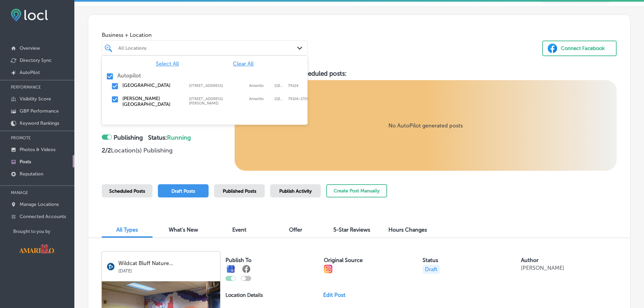 The width and height of the screenshot is (644, 308). Describe the element at coordinates (30, 15) in the screenshot. I see `img: fda3e92497d09a02dc62c9cd864e3231.png` at that location.